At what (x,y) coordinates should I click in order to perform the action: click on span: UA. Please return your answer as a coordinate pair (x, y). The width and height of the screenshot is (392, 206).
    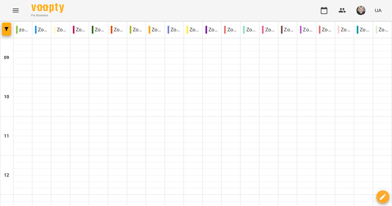
    Looking at the image, I should click on (378, 10).